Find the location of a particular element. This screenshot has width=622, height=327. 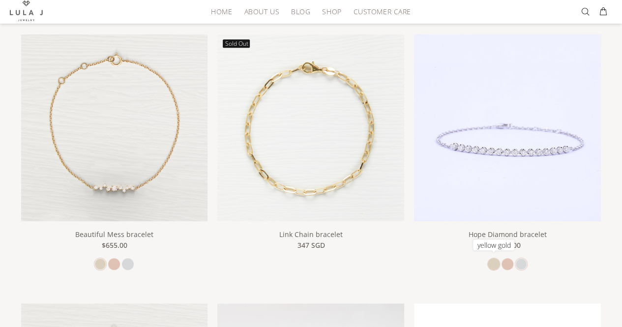

span: Shop is located at coordinates (331, 11).